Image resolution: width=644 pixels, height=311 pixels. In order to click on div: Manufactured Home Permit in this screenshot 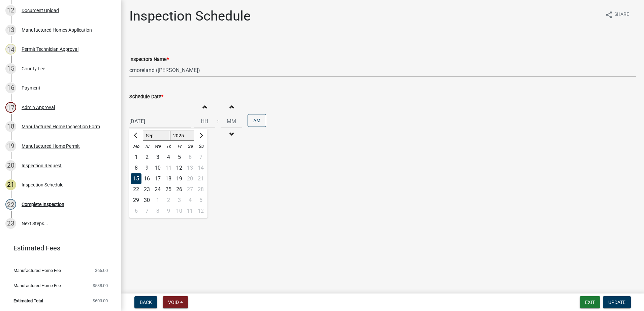, I will do `click(50, 146)`.